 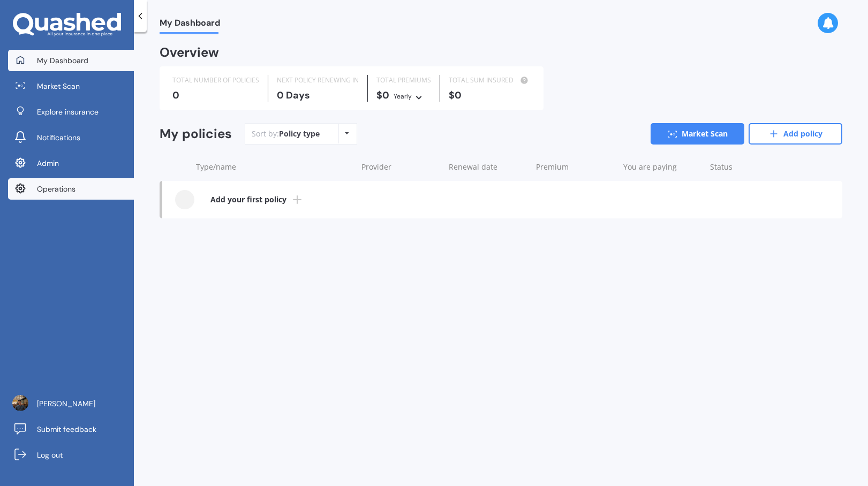 I want to click on a: Operations, so click(x=70, y=189).